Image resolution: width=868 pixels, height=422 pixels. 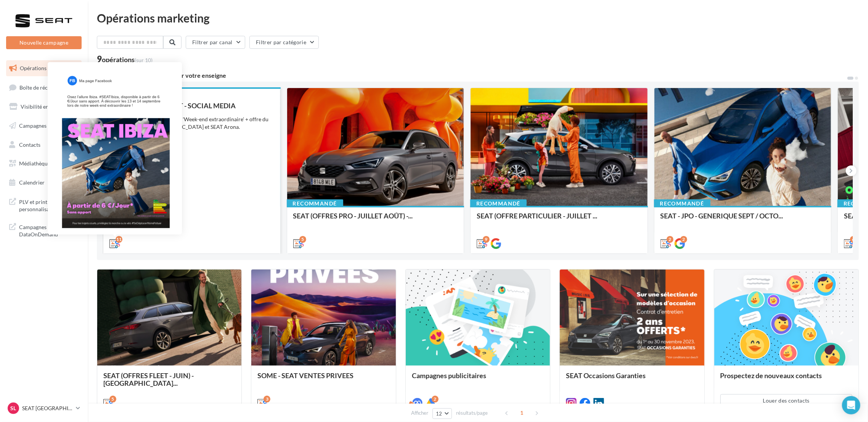 I want to click on button: Louer des contacts, so click(x=786, y=401).